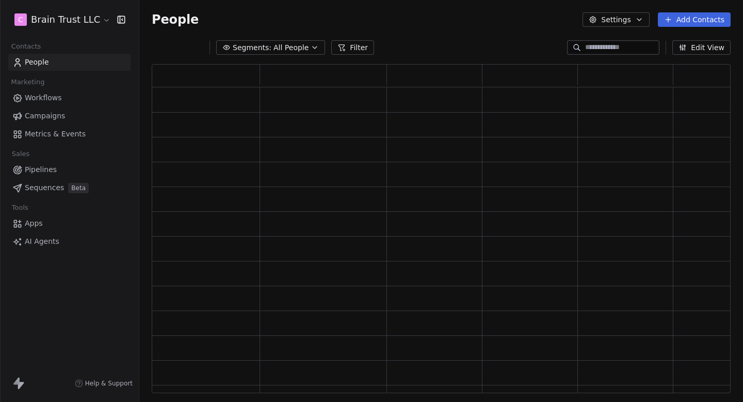 Image resolution: width=743 pixels, height=402 pixels. I want to click on span: C, so click(21, 20).